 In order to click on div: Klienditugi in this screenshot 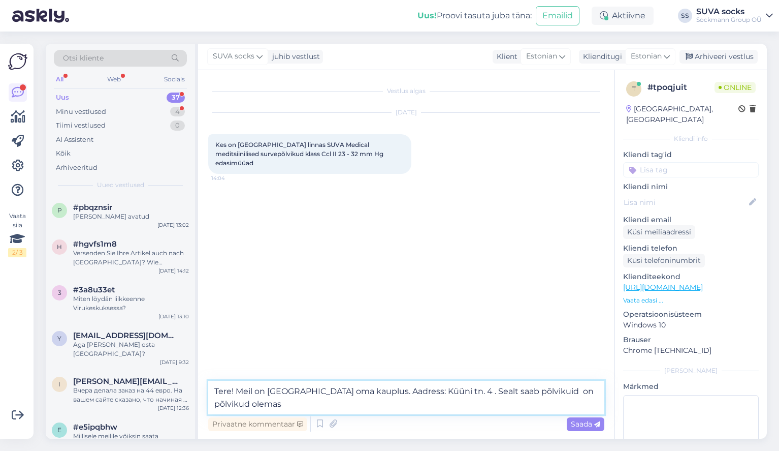, I will do `click(600, 56)`.